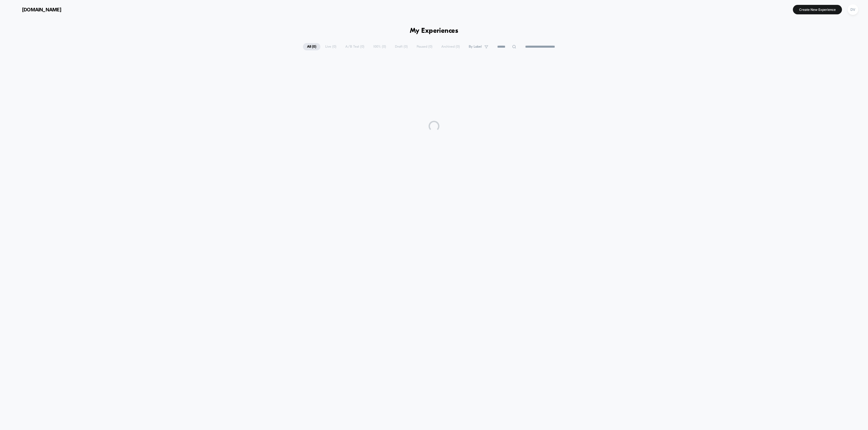 The height and width of the screenshot is (430, 868). Describe the element at coordinates (817, 10) in the screenshot. I see `button: Create New Experience` at that location.